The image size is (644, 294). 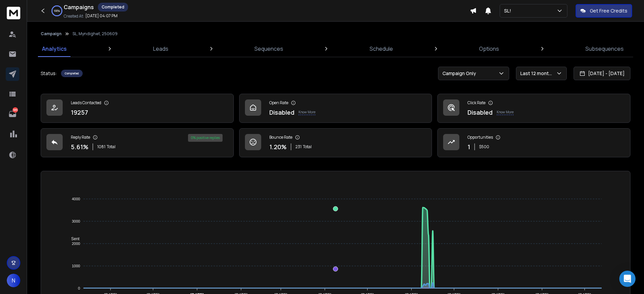 I want to click on a: Leads Contacted19257, so click(x=137, y=108).